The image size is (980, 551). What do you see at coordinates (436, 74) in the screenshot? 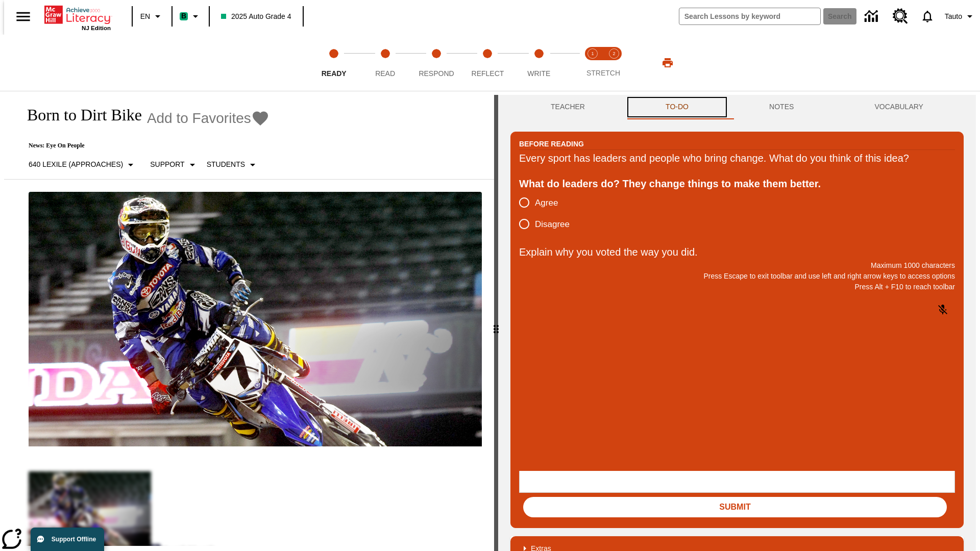
I see `span: Respond` at bounding box center [436, 74].